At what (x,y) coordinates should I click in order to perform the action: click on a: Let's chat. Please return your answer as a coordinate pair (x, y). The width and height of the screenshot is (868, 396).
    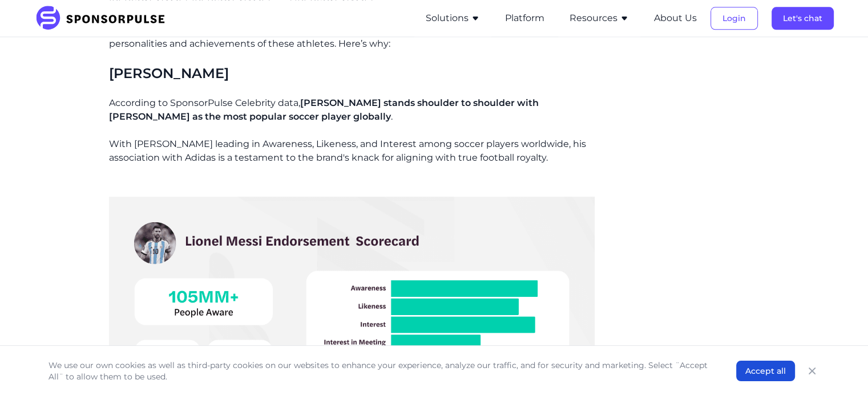
    Looking at the image, I should click on (803, 18).